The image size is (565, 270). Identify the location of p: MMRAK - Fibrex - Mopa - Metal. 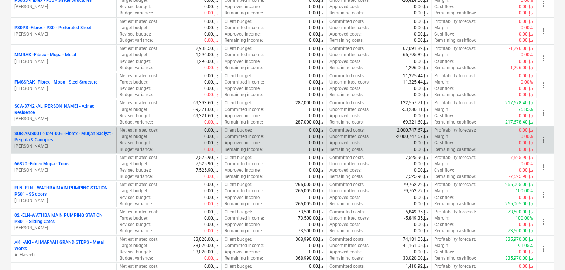
(45, 55).